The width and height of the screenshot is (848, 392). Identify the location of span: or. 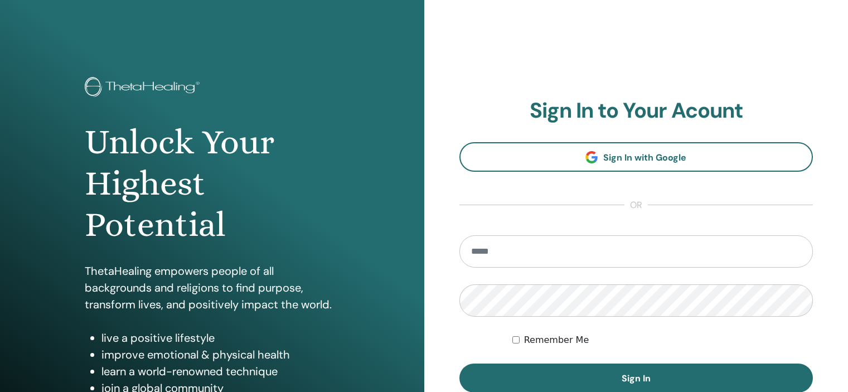
(636, 205).